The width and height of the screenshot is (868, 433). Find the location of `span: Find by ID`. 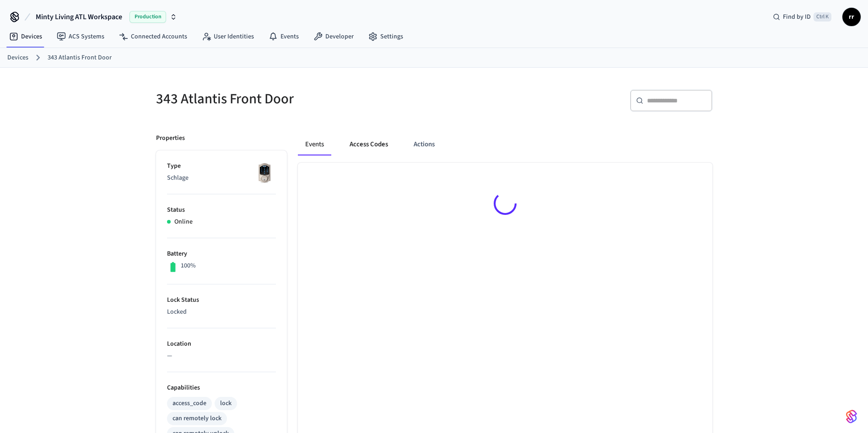

span: Find by ID is located at coordinates (797, 17).